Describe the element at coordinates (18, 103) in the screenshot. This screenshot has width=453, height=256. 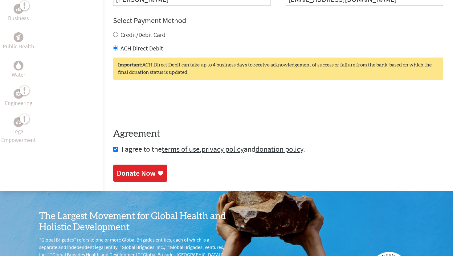
I see `p: Engineering` at that location.